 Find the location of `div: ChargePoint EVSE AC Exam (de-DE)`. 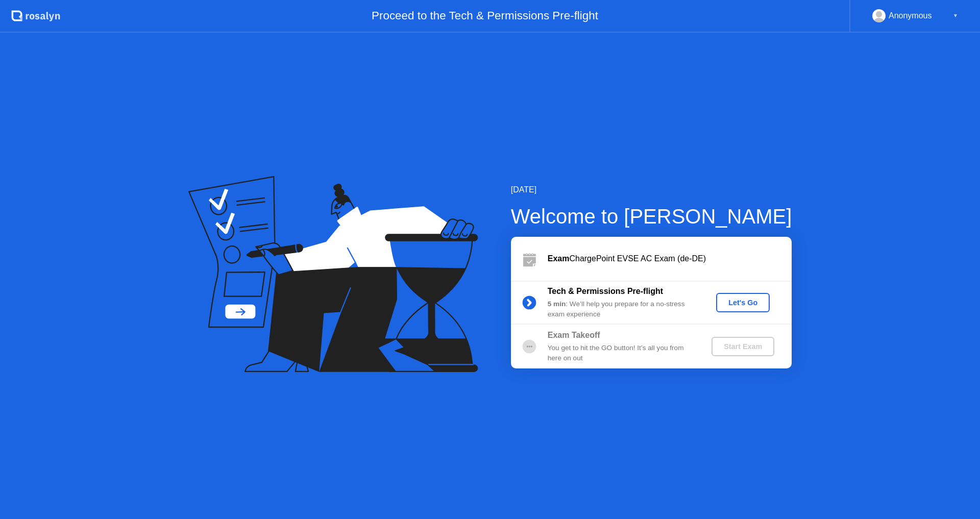

div: ChargePoint EVSE AC Exam (de-DE) is located at coordinates (670, 259).